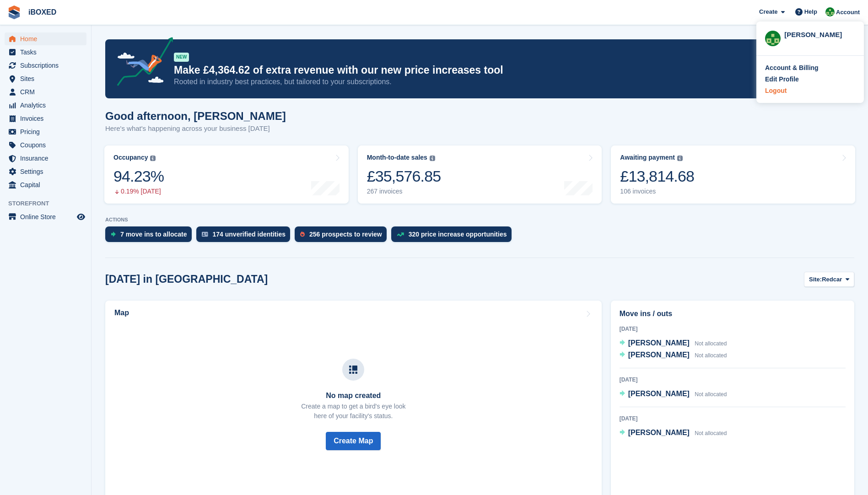 Image resolution: width=868 pixels, height=495 pixels. Describe the element at coordinates (354, 396) in the screenshot. I see `h3: No map created` at that location.